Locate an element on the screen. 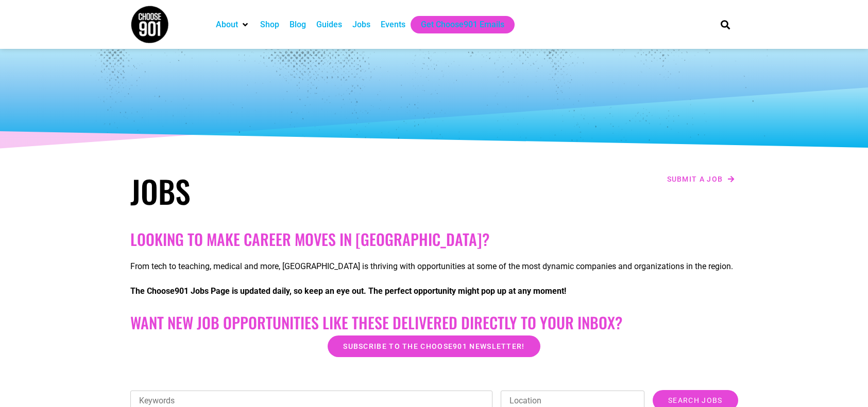 Image resolution: width=868 pixels, height=407 pixels. strong: The Choose901 Jobs Page is updated daily, so keep an eye out. The perfect opportunity might pop u... is located at coordinates (348, 291).